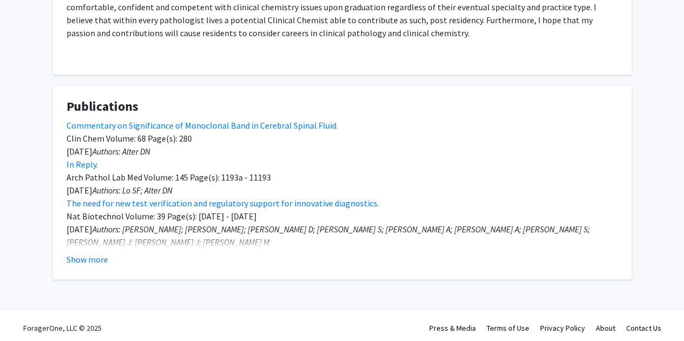  What do you see at coordinates (121, 151) in the screenshot?
I see `em: Authors: Alter DN` at bounding box center [121, 151].